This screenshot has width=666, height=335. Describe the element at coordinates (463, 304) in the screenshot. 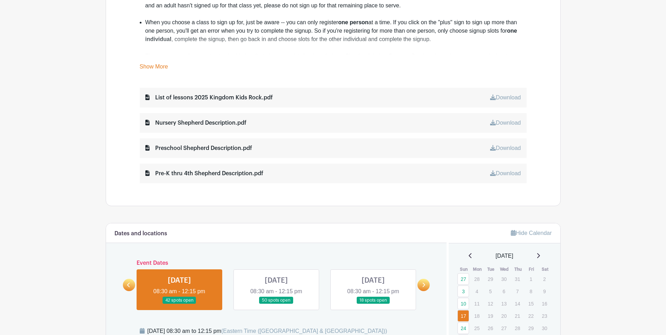

I see `a: 10` at that location.